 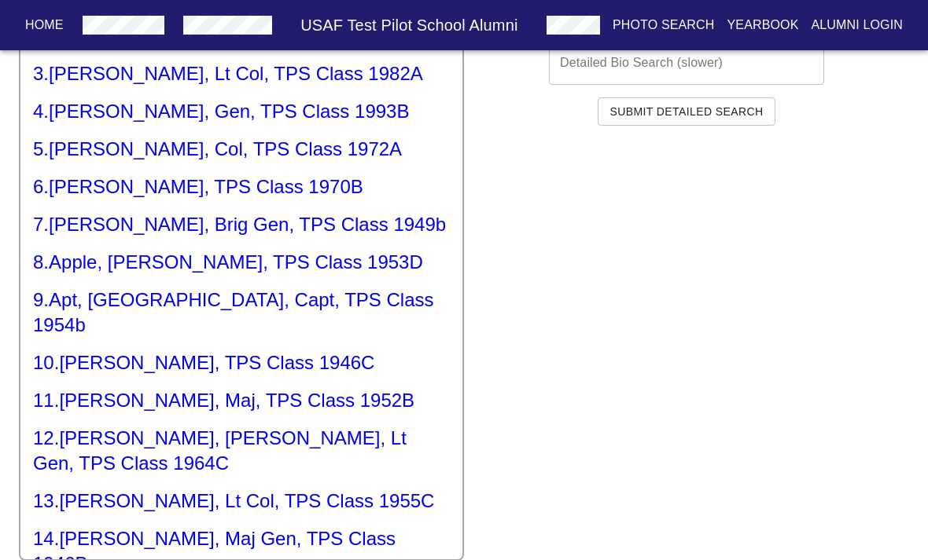 I want to click on button: Home, so click(x=44, y=25).